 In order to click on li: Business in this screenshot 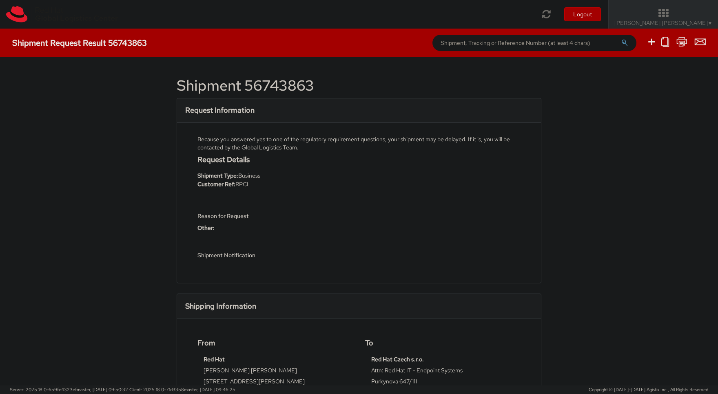, I will do `click(275, 175)`.